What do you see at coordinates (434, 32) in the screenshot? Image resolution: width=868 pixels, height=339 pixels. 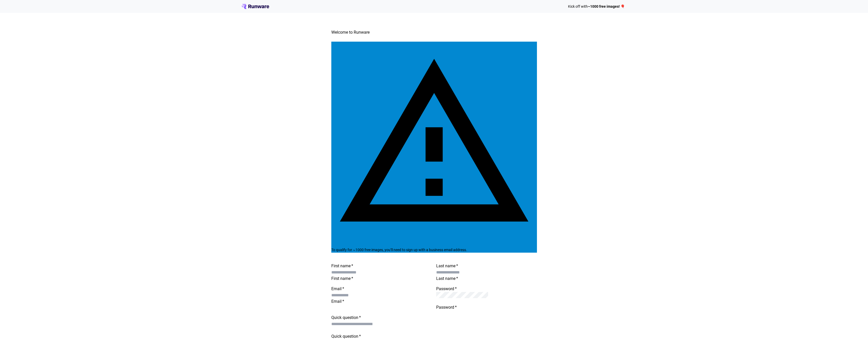 I see `h3: Welcome to Runware` at bounding box center [434, 32].